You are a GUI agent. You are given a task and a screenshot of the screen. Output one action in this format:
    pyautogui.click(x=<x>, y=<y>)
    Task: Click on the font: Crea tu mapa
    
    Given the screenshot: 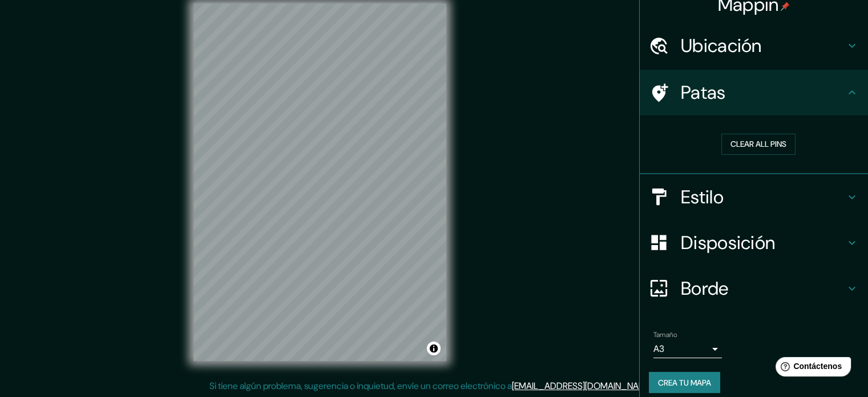 What is the action you would take?
    pyautogui.click(x=685, y=382)
    